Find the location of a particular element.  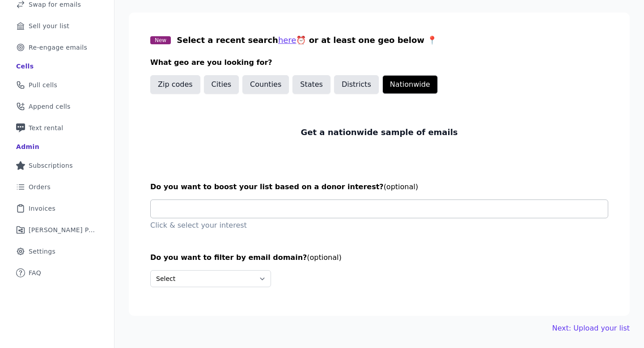

div: Cells is located at coordinates (24, 66).